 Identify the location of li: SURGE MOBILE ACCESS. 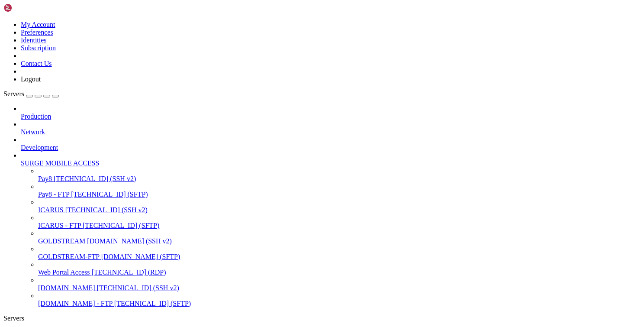
(331, 230).